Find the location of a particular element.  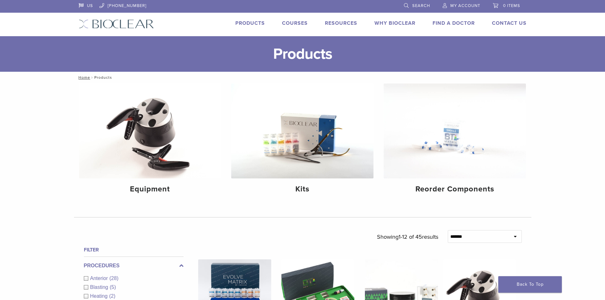

img: Bioclear is located at coordinates (116, 24).